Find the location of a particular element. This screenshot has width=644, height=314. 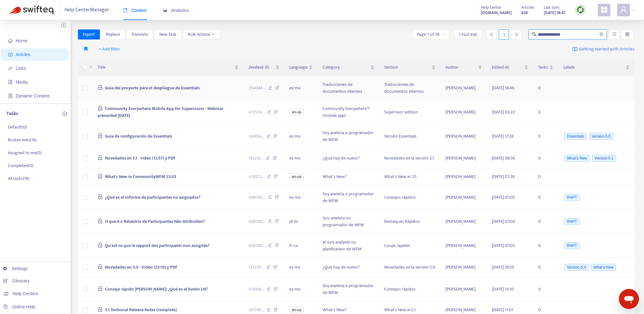

p: Default ( 0 ) is located at coordinates (17, 127).